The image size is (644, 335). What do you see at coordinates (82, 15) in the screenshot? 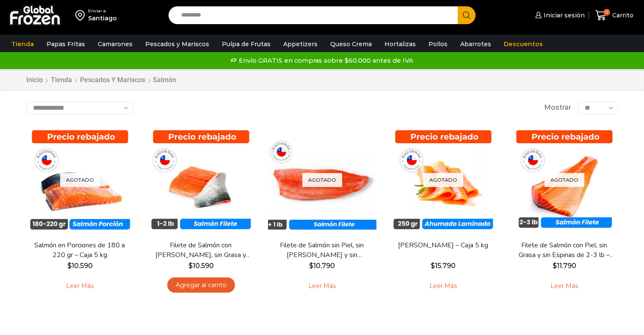
I see `img: address-field-icon.svg` at bounding box center [82, 15].